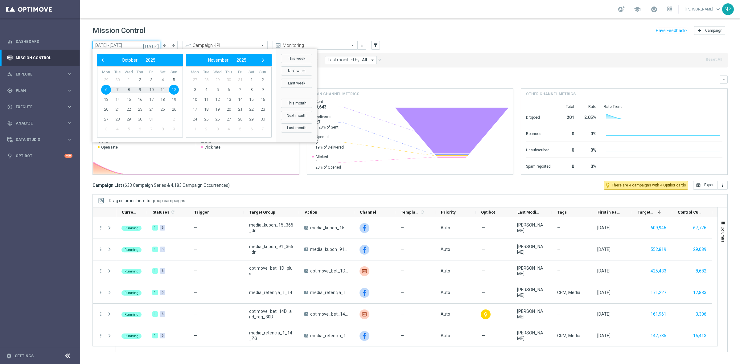 The height and width of the screenshot is (364, 740). What do you see at coordinates (242, 60) in the screenshot?
I see `span: 2025` at bounding box center [242, 60].